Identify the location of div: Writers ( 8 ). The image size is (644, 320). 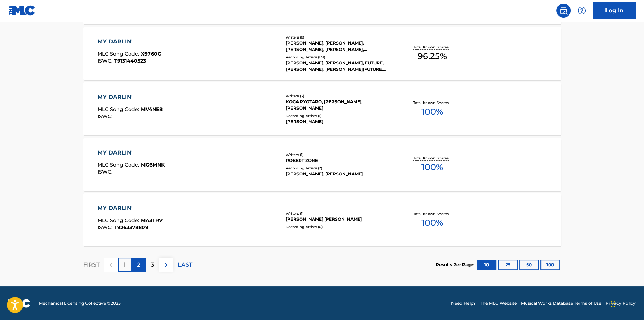
(339, 37).